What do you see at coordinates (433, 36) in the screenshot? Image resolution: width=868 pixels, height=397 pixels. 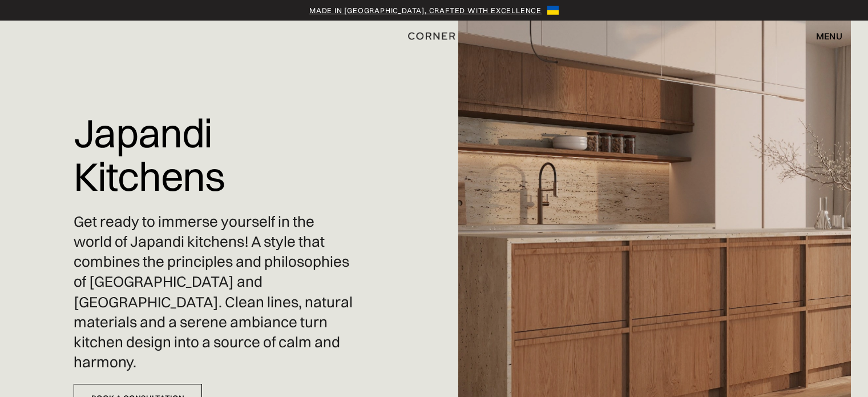 I see `a: home` at bounding box center [433, 36].